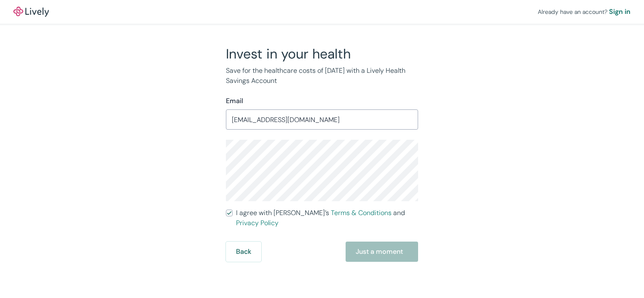 The width and height of the screenshot is (644, 298). Describe the element at coordinates (361, 213) in the screenshot. I see `a: Terms & Conditions` at that location.